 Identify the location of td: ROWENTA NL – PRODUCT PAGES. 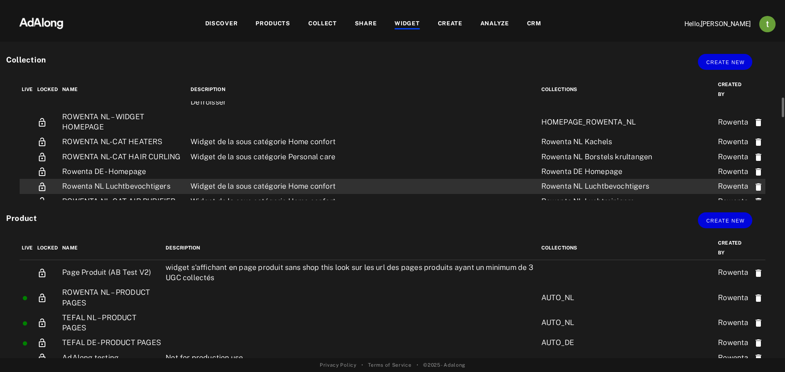
(112, 298).